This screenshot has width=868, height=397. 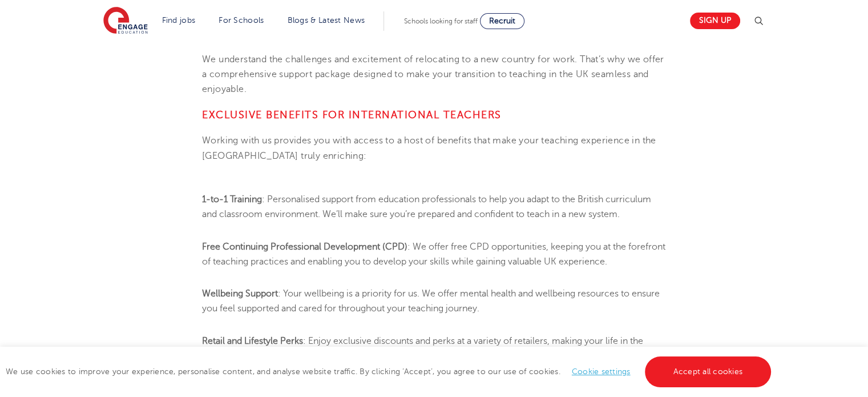 I want to click on img: Engage Education, so click(x=126, y=21).